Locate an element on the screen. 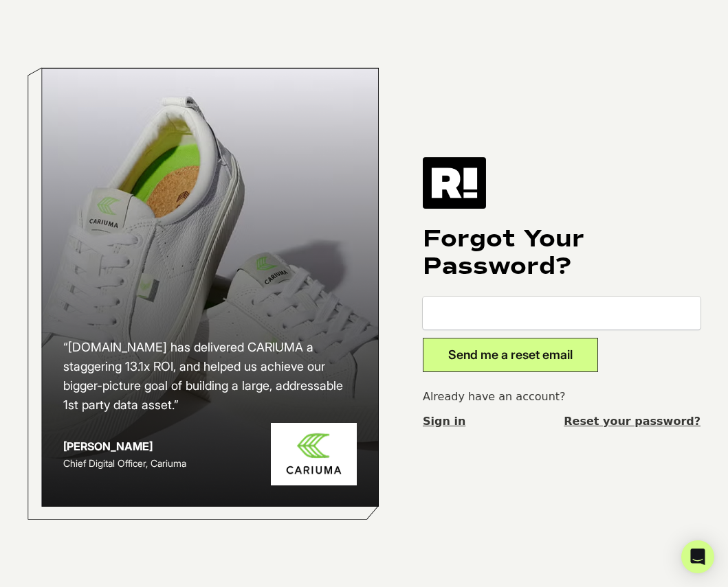 The width and height of the screenshot is (728, 587). img: Retention.com is located at coordinates (454, 183).